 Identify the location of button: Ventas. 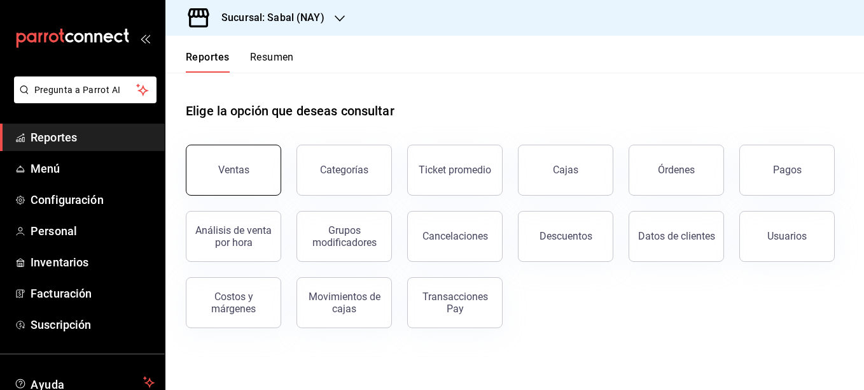
(234, 170).